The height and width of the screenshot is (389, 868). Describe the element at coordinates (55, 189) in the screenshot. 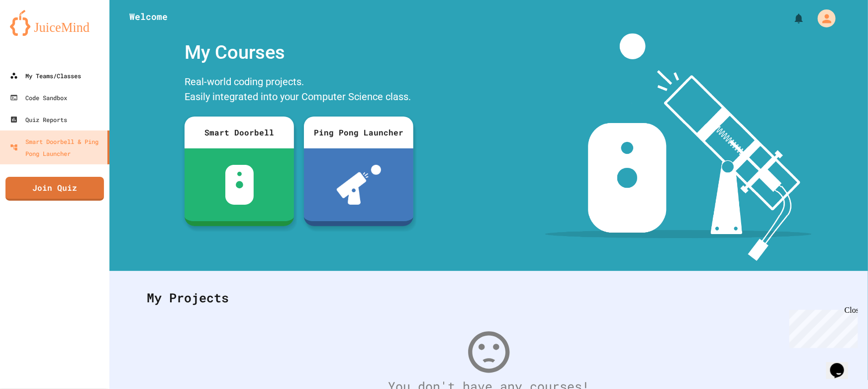

I see `a: Join Quiz` at that location.